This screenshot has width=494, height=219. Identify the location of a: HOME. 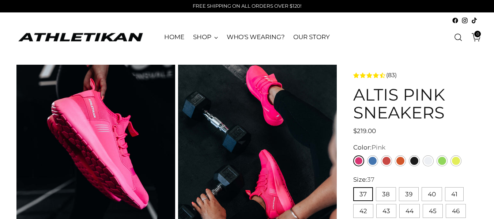
(174, 37).